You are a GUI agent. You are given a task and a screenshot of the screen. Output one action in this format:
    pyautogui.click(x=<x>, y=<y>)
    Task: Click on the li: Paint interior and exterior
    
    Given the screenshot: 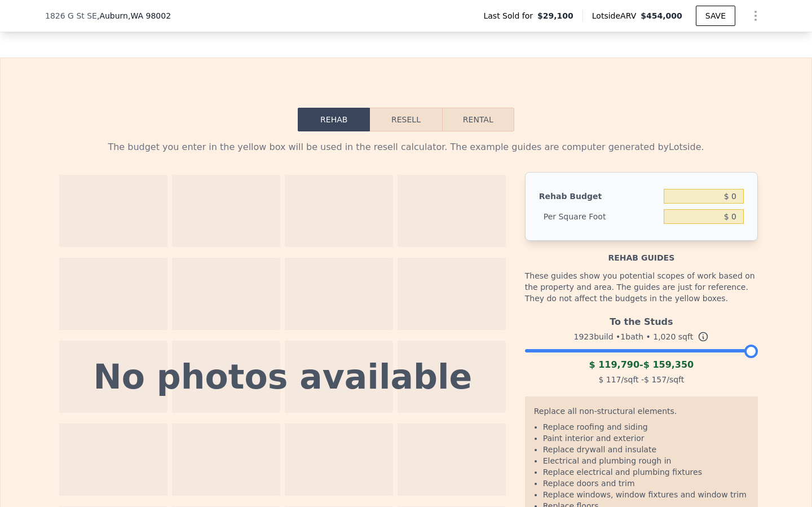 What is the action you would take?
    pyautogui.click(x=646, y=438)
    